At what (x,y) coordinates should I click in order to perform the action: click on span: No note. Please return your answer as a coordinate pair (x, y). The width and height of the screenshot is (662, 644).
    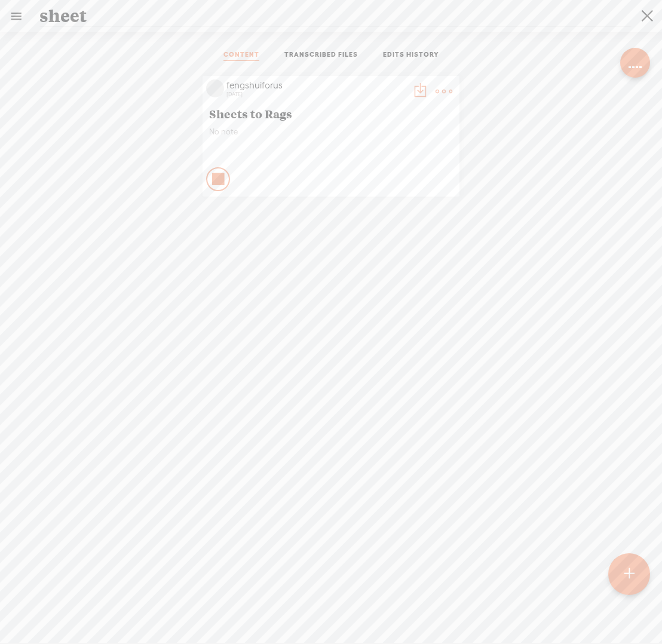
    Looking at the image, I should click on (331, 132).